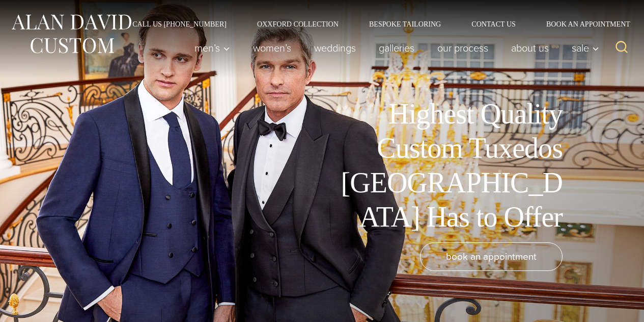 The image size is (644, 322). I want to click on span: Sale, so click(585, 48).